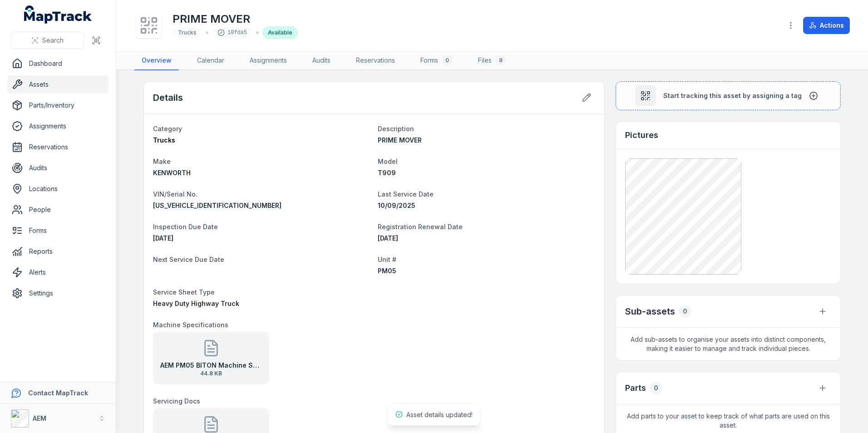 The width and height of the screenshot is (868, 433). Describe the element at coordinates (636, 388) in the screenshot. I see `h3: Parts` at that location.